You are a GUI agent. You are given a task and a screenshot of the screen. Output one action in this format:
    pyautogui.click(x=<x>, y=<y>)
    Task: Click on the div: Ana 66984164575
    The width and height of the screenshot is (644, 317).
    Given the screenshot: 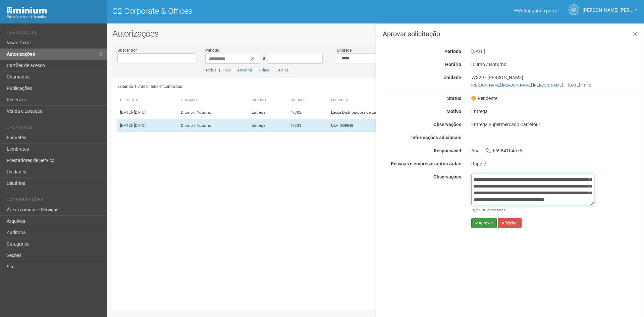 What is the action you would take?
    pyautogui.click(x=555, y=151)
    